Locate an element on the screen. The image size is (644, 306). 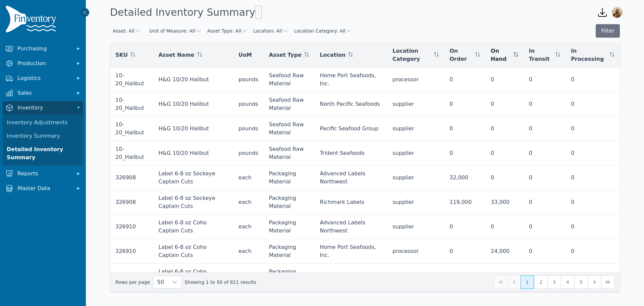
a: Inventory Summary is located at coordinates (43, 136).